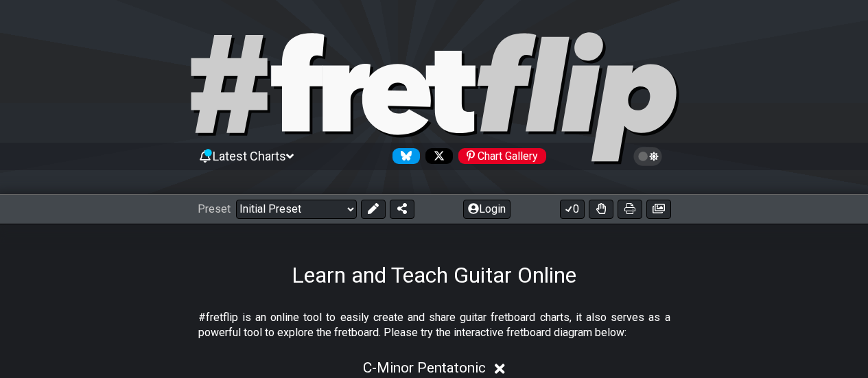 The image size is (868, 378). What do you see at coordinates (601, 209) in the screenshot?
I see `button: Toggle Dexterity for all fretkits` at bounding box center [601, 209].